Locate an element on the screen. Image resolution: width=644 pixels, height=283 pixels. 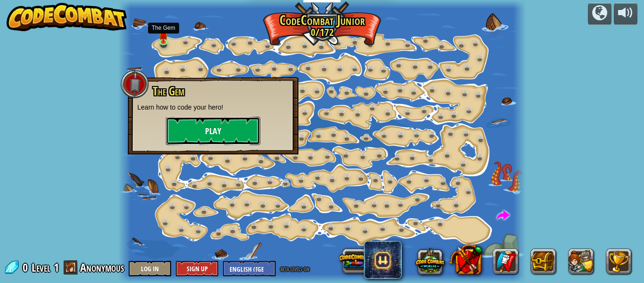
button: Play is located at coordinates (213, 131).